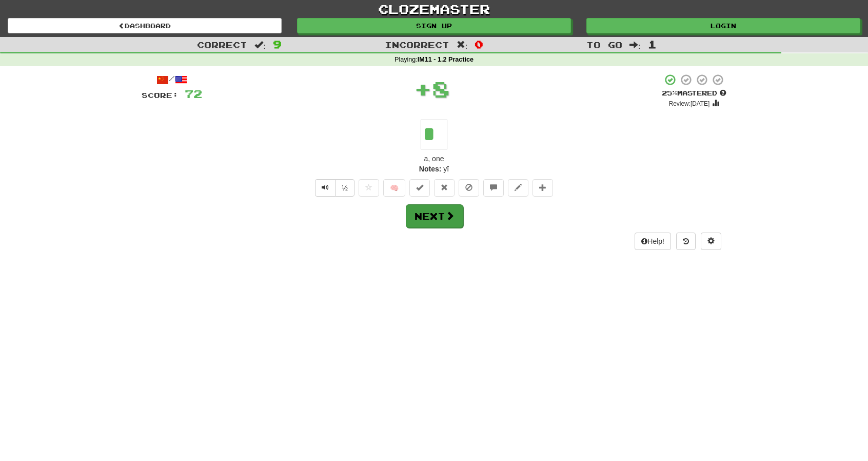 This screenshot has width=868, height=461. Describe the element at coordinates (419, 188) in the screenshot. I see `button: Set this sentence to 100% Mastered (alt+m)` at that location.